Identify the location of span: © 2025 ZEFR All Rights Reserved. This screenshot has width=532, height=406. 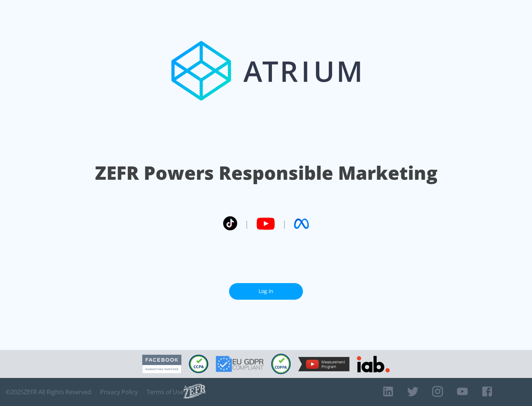
(49, 393).